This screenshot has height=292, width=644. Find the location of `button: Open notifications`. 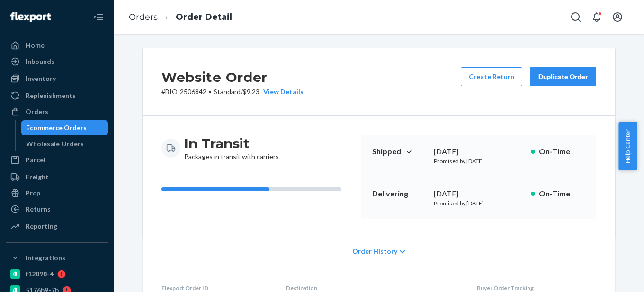

button: Open notifications is located at coordinates (597, 17).